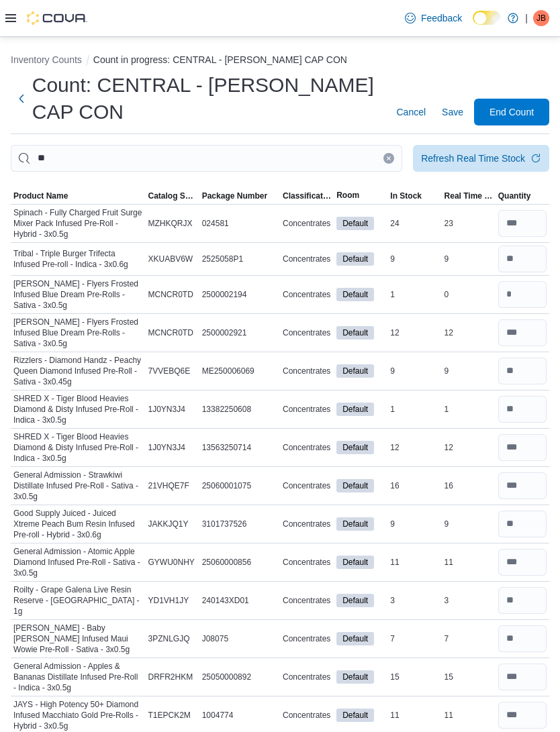 Image resolution: width=560 pixels, height=732 pixels. I want to click on div: 13382250608, so click(240, 409).